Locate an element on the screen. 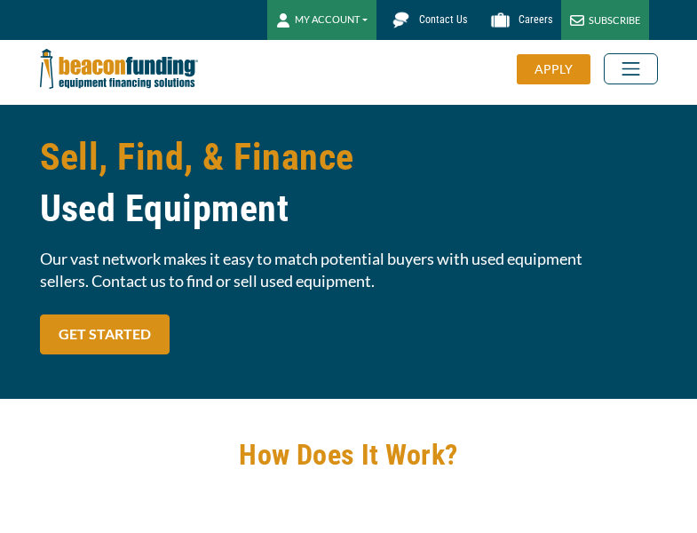 Image resolution: width=697 pixels, height=533 pixels. span: Used Equipment is located at coordinates (349, 209).